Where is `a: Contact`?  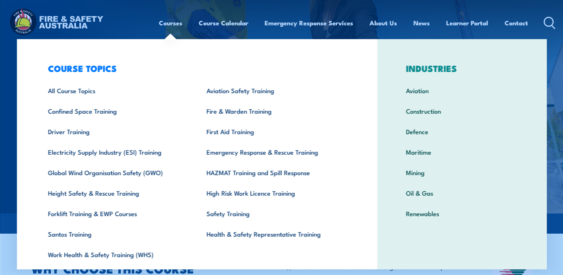 a: Contact is located at coordinates (516, 23).